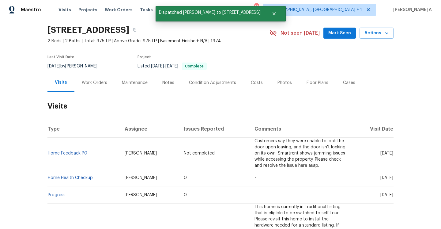 This screenshot has height=229, width=441. I want to click on span: Complete, so click(194, 66).